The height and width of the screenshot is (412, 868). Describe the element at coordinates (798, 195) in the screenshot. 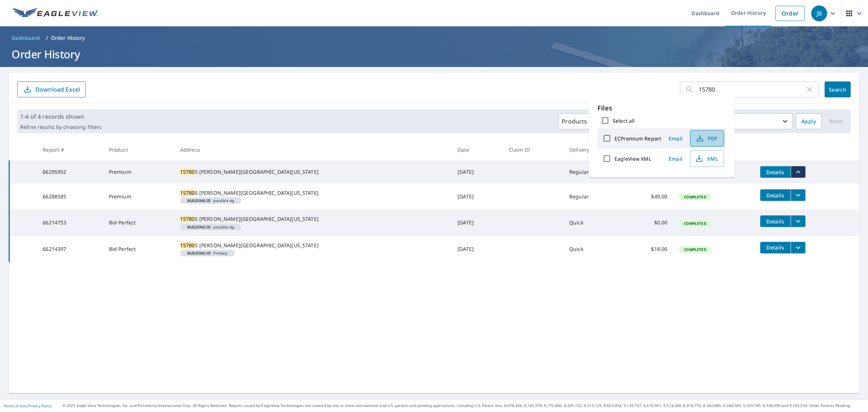

I see `button: filesDropdownBtn-66288585` at that location.